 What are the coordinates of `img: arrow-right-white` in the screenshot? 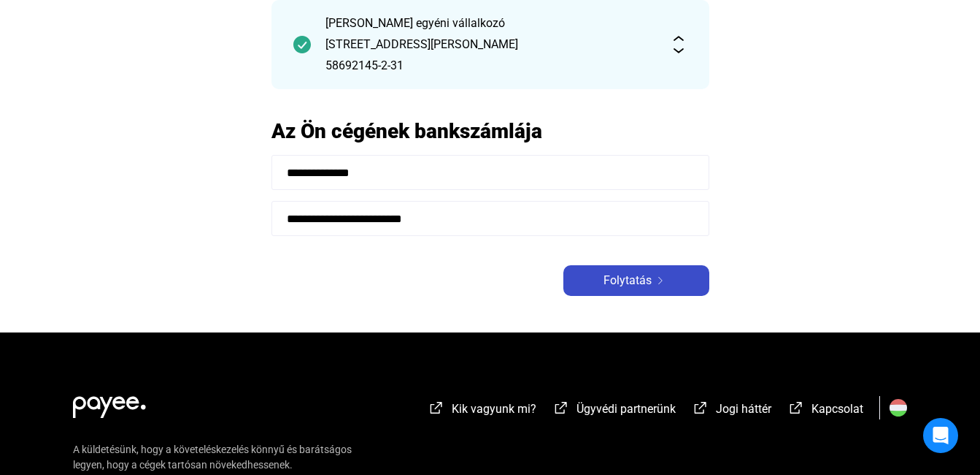 It's located at (660, 280).